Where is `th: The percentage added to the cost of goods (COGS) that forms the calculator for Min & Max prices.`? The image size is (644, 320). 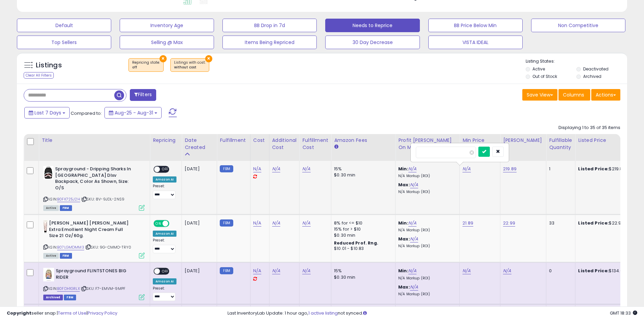 th: The percentage added to the cost of goods (COGS) that forms the calculator for Min & Max prices. is located at coordinates (428, 147).